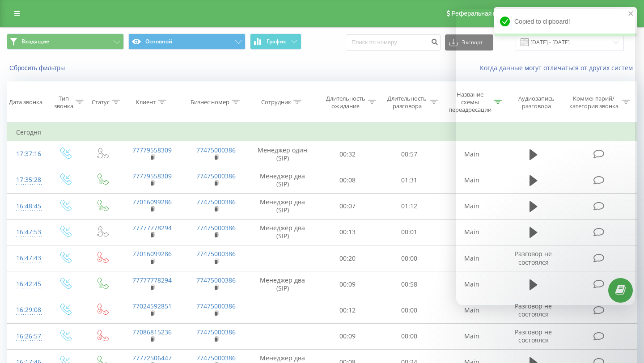 The height and width of the screenshot is (363, 644). Describe the element at coordinates (27, 232) in the screenshot. I see `div: 16:47:53` at that location.